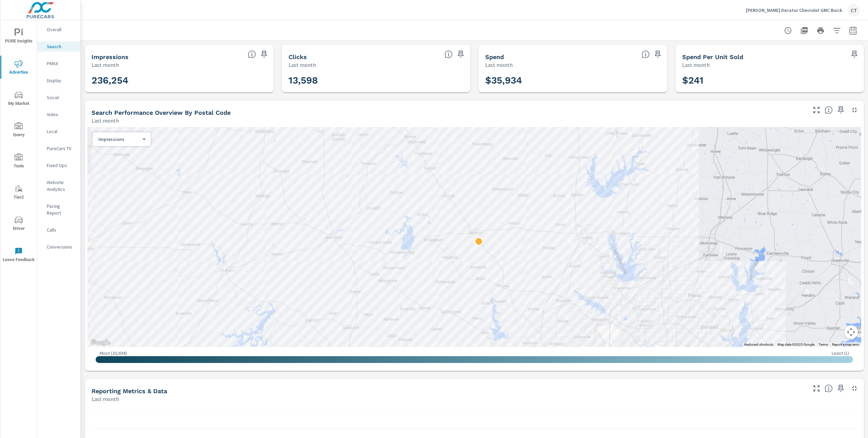  What do you see at coordinates (19, 193) in the screenshot?
I see `span: Tier2` at bounding box center [19, 193].